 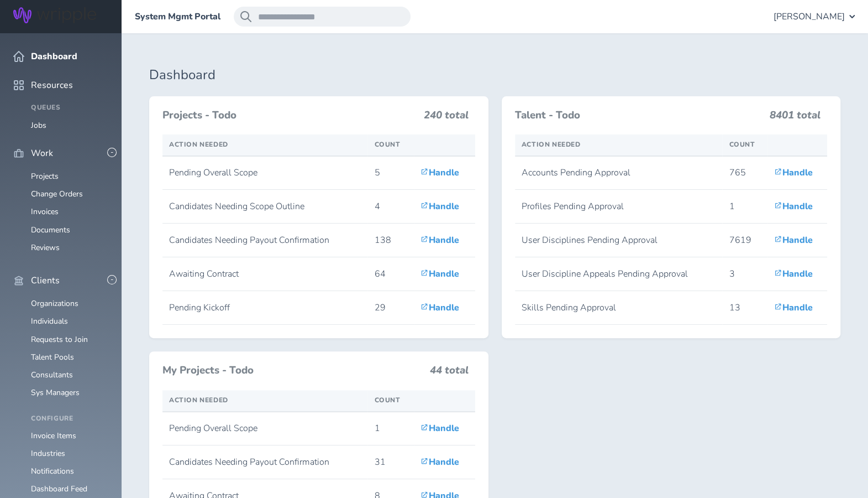 I want to click on td: Candidates Needing Scope Outline, so click(x=265, y=206).